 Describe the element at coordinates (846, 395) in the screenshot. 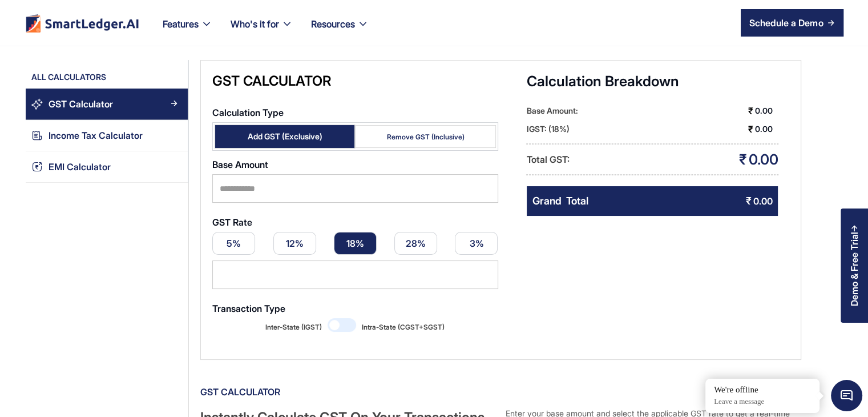

I see `span: Chat Widget` at that location.